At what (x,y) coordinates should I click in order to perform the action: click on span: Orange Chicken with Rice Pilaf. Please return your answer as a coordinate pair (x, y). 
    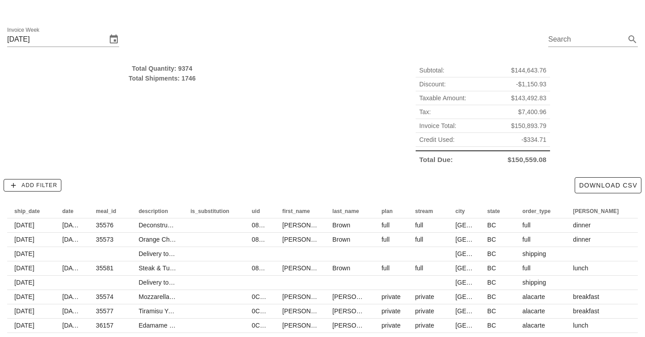
    Looking at the image, I should click on (182, 240).